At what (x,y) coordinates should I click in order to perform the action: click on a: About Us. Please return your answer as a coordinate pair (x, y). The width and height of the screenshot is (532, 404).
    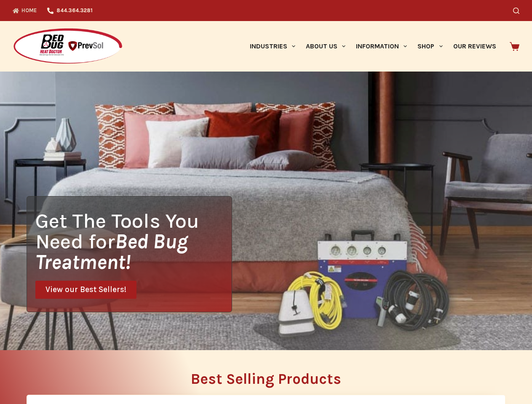
    Looking at the image, I should click on (325, 46).